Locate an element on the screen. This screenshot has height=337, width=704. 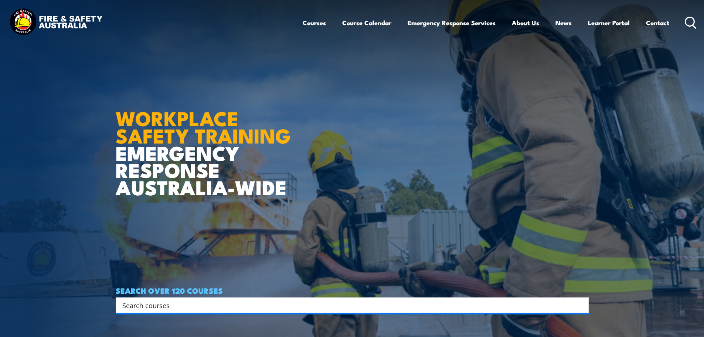
a: Learner Portal is located at coordinates (609, 23).